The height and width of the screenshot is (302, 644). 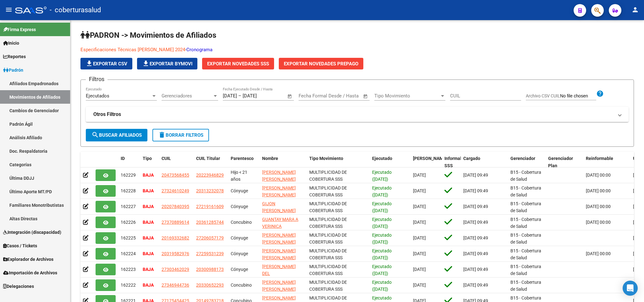 I want to click on span: Informable SSS, so click(x=455, y=162).